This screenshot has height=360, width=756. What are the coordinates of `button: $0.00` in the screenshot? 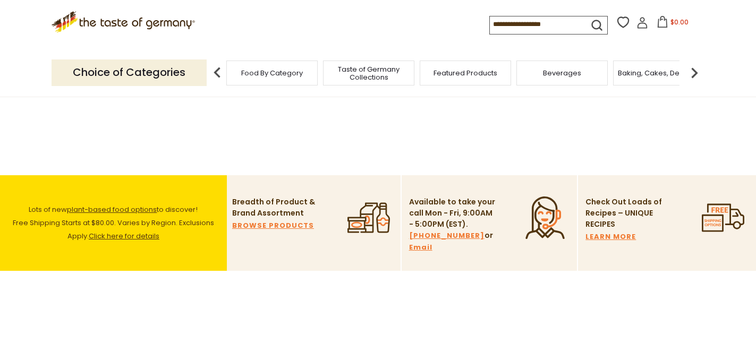 It's located at (673, 24).